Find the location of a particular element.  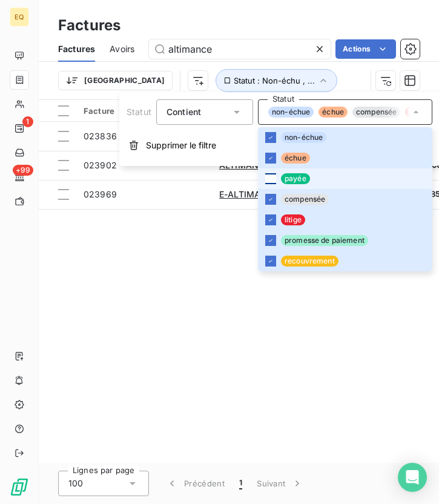

span: Factures is located at coordinates (77, 49).